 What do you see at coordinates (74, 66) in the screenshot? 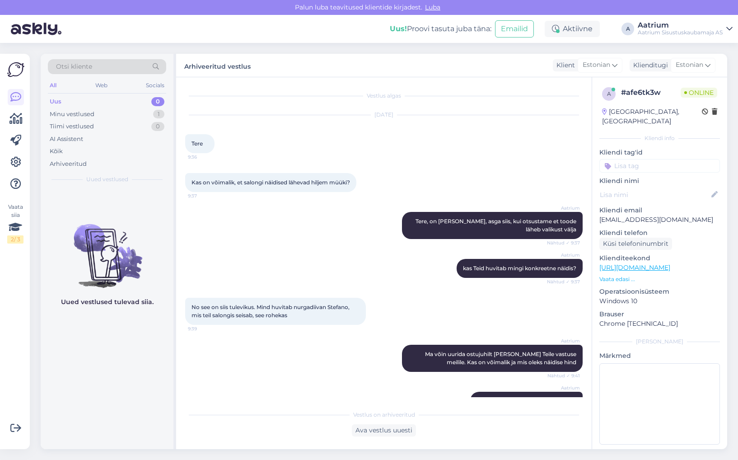
I see `span: Otsi kliente` at bounding box center [74, 66].